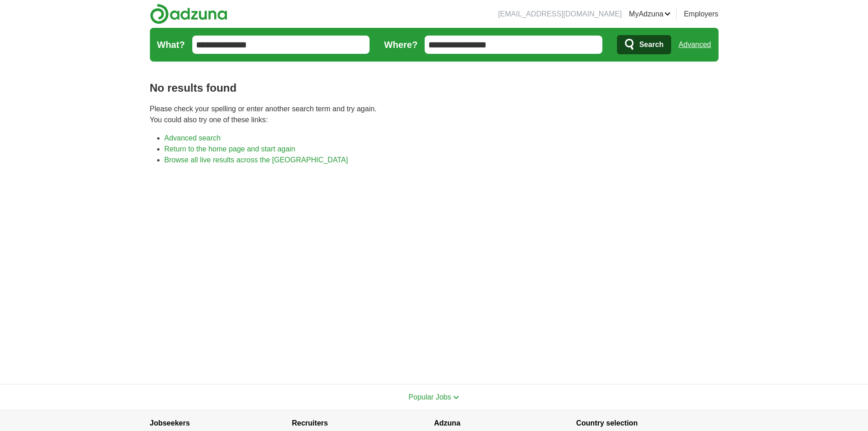  What do you see at coordinates (189, 14) in the screenshot?
I see `img: Adzuna logo` at bounding box center [189, 14].